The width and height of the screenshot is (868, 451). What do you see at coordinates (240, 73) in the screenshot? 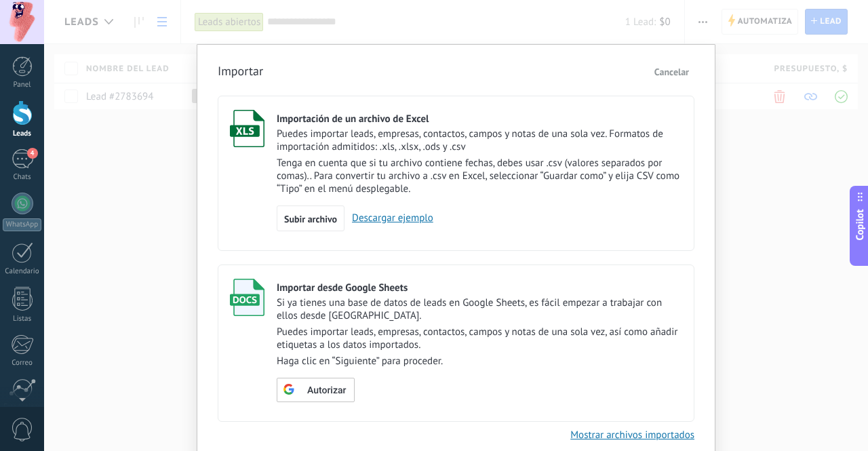
I see `h3: Importar` at bounding box center [240, 73].